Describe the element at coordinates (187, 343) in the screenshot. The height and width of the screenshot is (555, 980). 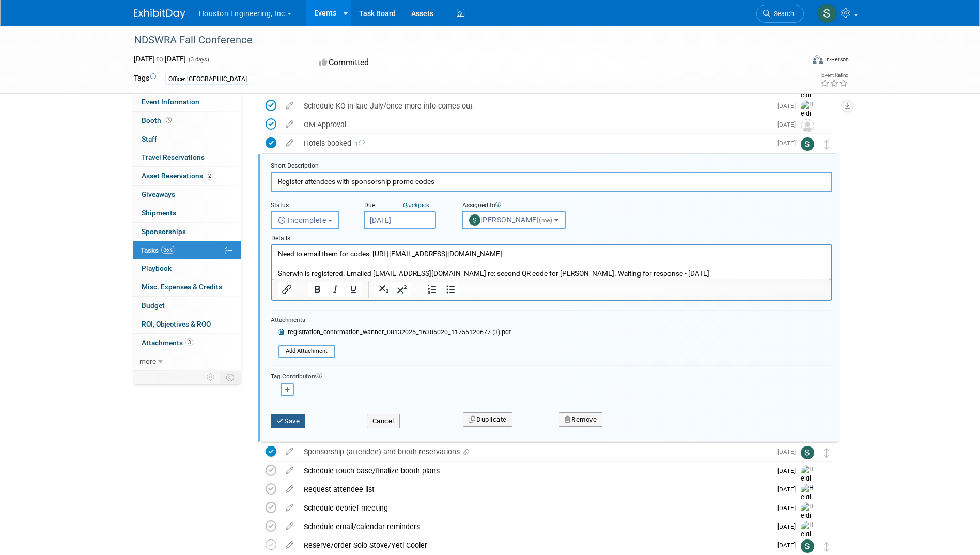
I see `a: Attachments3` at that location.